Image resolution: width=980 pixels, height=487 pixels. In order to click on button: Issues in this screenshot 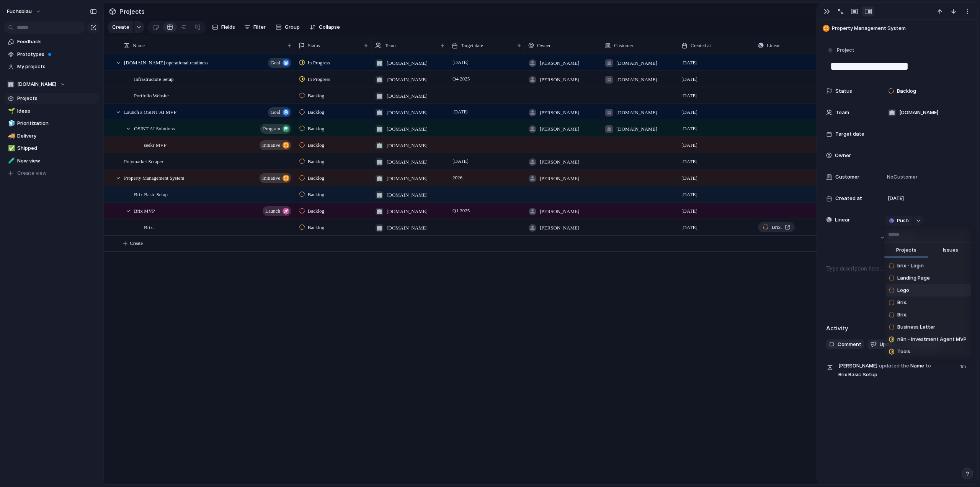, I will do `click(950, 251)`.